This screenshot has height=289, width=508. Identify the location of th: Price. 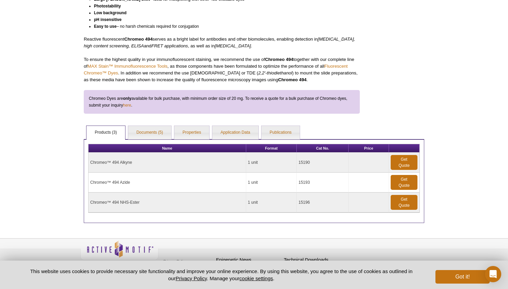
(368, 148).